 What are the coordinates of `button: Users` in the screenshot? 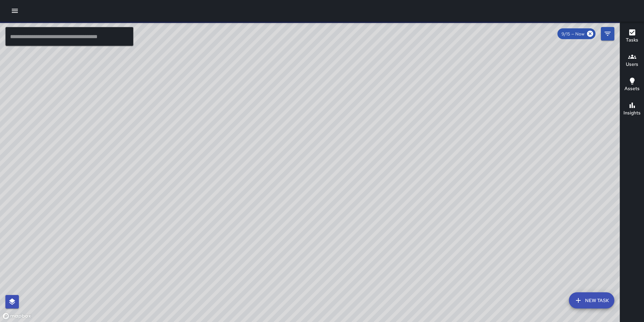 It's located at (632, 61).